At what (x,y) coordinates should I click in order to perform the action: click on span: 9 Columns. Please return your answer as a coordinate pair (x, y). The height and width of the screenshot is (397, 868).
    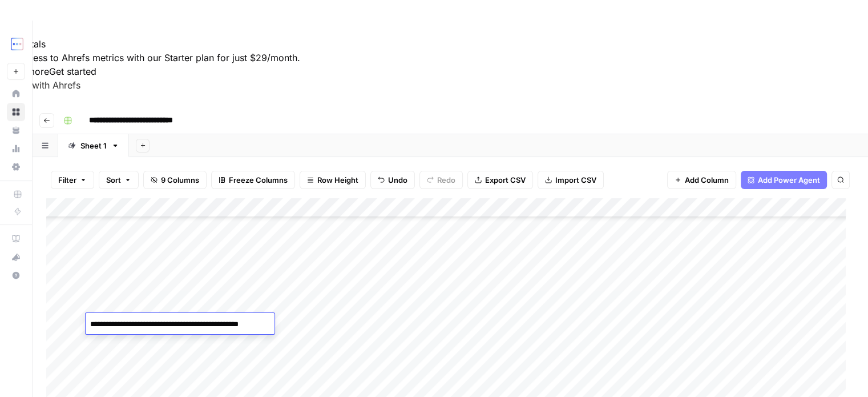
    Looking at the image, I should click on (179, 180).